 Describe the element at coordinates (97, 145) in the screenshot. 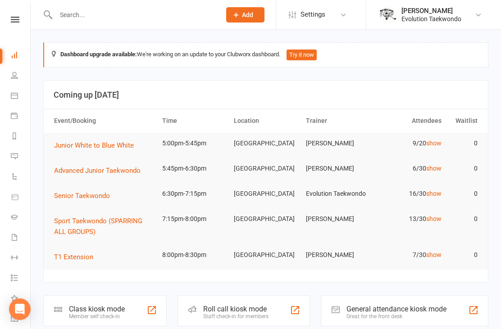

I see `button: Junior White to Blue White` at that location.